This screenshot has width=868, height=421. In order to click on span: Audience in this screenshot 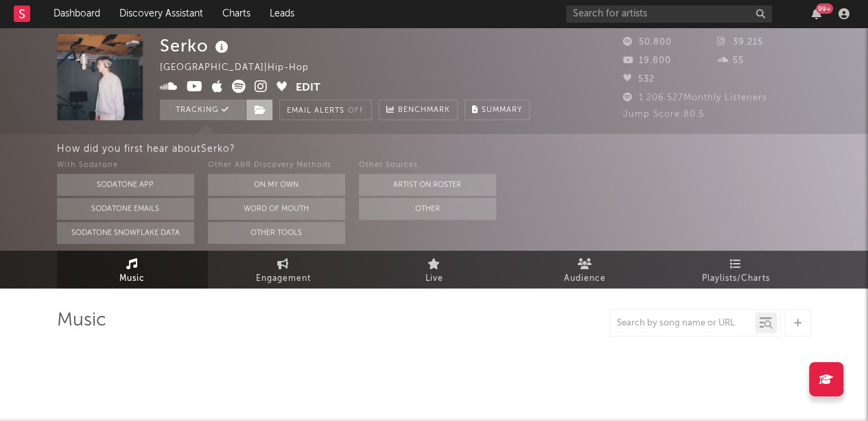, I will do `click(585, 279)`.